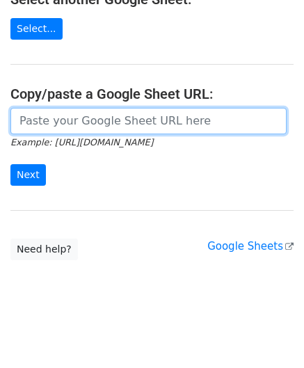  What do you see at coordinates (28, 175) in the screenshot?
I see `input: Next` at bounding box center [28, 175].